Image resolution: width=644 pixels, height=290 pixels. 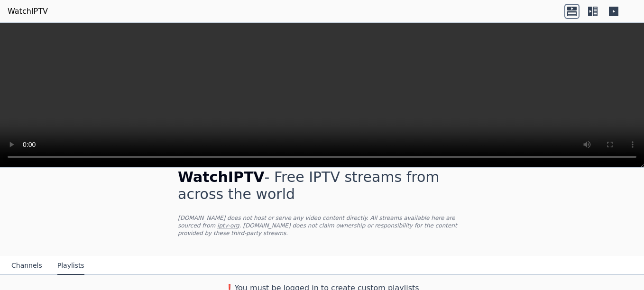 I want to click on button: Playlists, so click(x=71, y=266).